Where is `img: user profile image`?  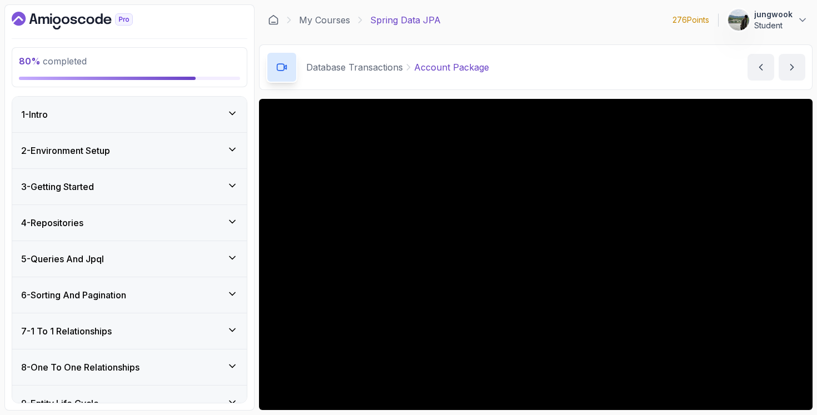 img: user profile image is located at coordinates (739, 20).